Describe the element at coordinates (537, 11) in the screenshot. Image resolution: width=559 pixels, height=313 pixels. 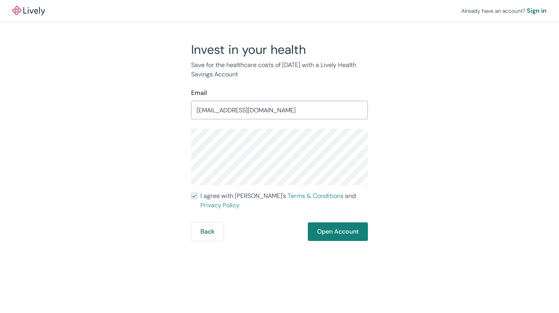
I see `a: Sign in` at that location.